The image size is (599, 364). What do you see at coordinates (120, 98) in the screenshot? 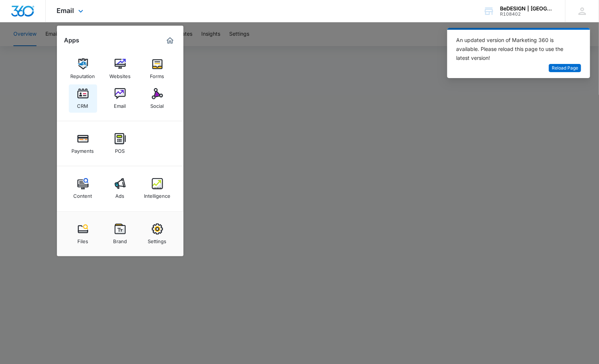
I see `a: Email` at bounding box center [120, 98].